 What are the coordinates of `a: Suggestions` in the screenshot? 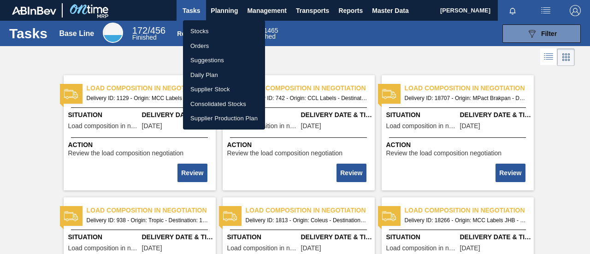 It's located at (224, 60).